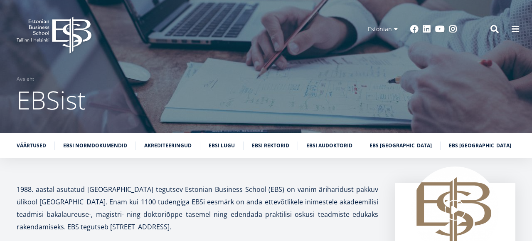  What do you see at coordinates (440, 29) in the screenshot?
I see `a: Youtube` at bounding box center [440, 29].